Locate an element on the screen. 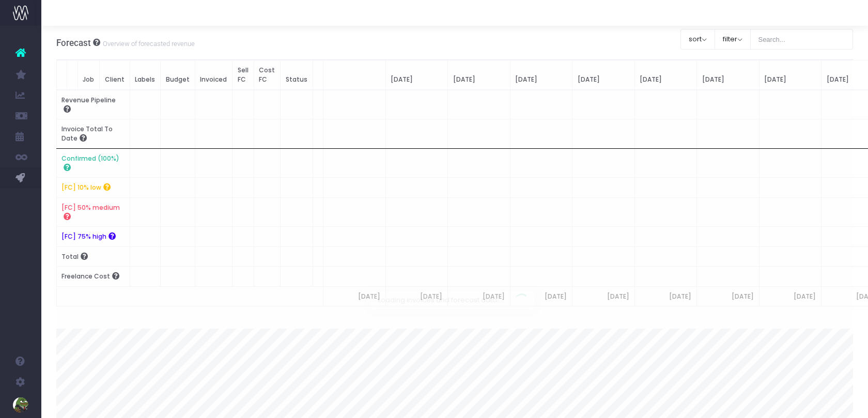 This screenshot has width=868, height=418. button: sort is located at coordinates (697, 39).